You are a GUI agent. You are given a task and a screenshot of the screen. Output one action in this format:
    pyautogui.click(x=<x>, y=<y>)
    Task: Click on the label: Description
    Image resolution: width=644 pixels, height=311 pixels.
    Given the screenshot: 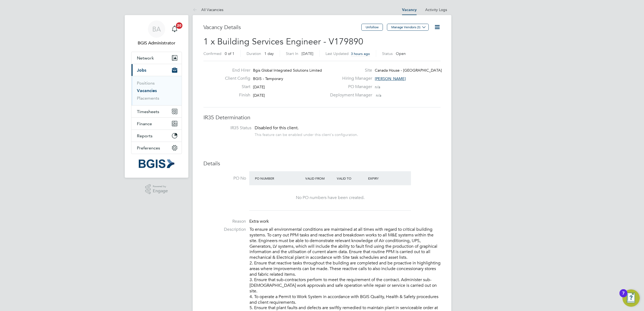 What is the action you would take?
    pyautogui.click(x=224, y=230)
    